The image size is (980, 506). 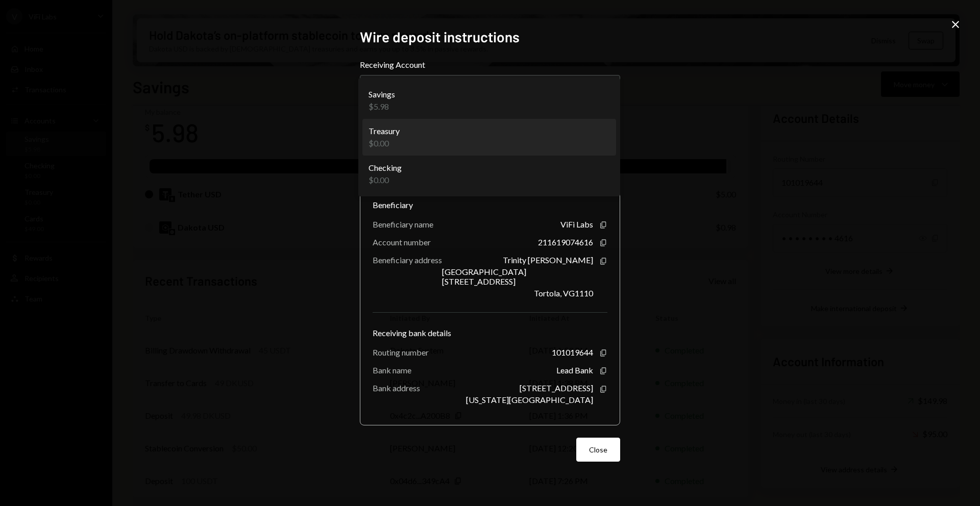 What do you see at coordinates (407, 259) in the screenshot?
I see `div: Beneficiary address` at bounding box center [407, 259].